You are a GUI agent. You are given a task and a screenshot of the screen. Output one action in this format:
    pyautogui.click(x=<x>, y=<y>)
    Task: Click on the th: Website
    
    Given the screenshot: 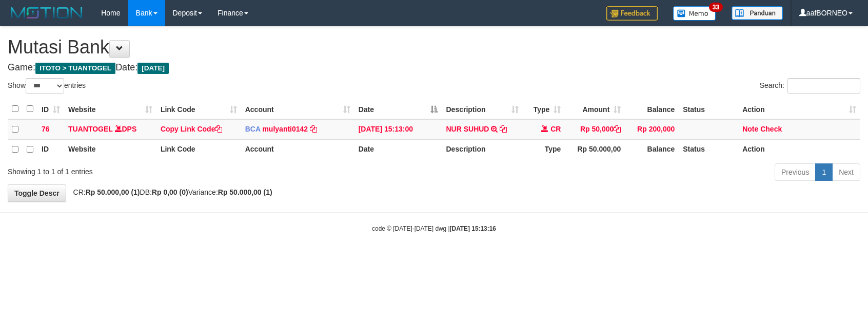 What is the action you would take?
    pyautogui.click(x=111, y=149)
    